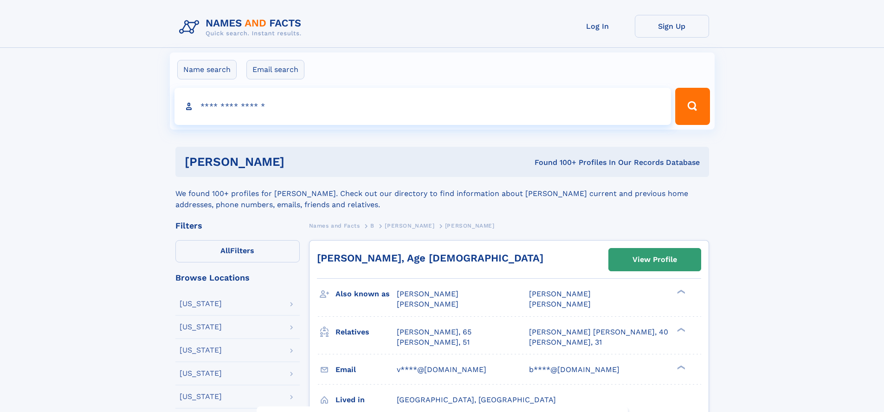 The image size is (884, 412). Describe the element at coordinates (242, 27) in the screenshot. I see `img: Logo Names and Facts` at that location.